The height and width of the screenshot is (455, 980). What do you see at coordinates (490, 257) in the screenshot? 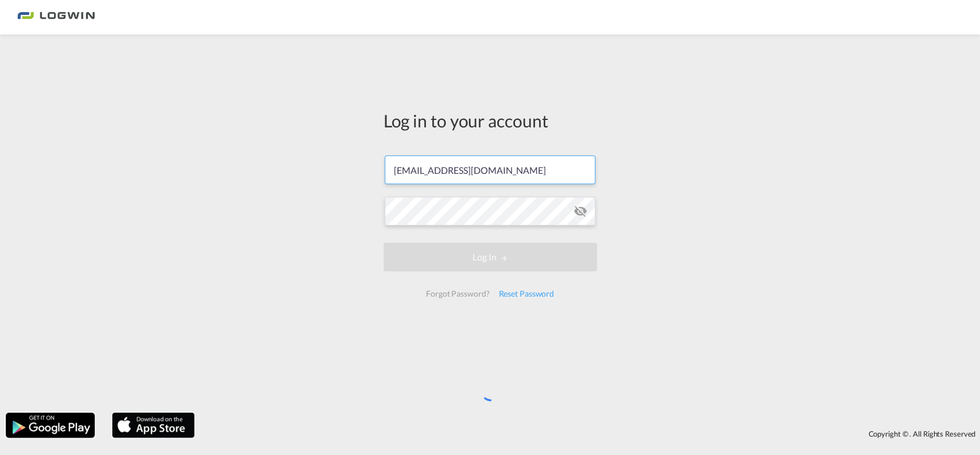
I see `button: LOGIN` at bounding box center [490, 257].